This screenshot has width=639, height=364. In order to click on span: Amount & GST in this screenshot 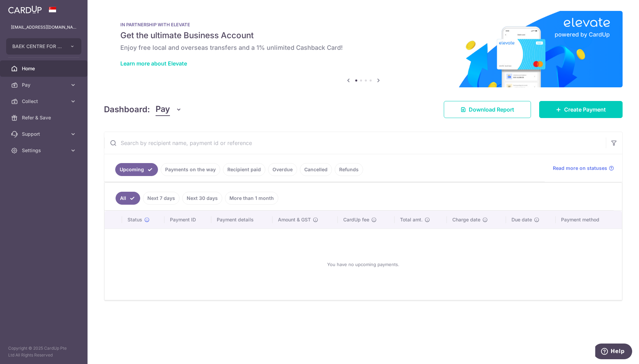, I will do `click(294, 220)`.